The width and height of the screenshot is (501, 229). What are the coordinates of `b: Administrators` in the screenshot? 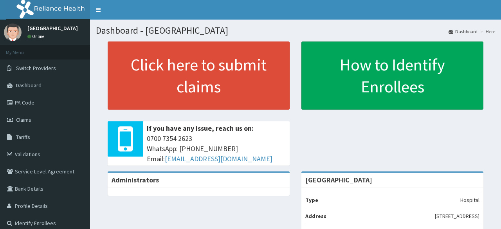 It's located at (135, 180).